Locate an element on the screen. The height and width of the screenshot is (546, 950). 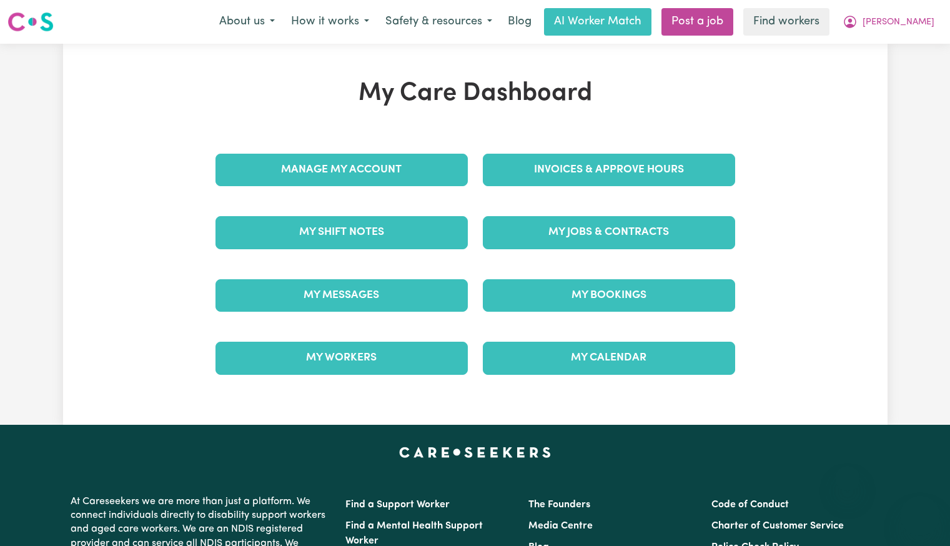
button: My Account is located at coordinates (889, 22).